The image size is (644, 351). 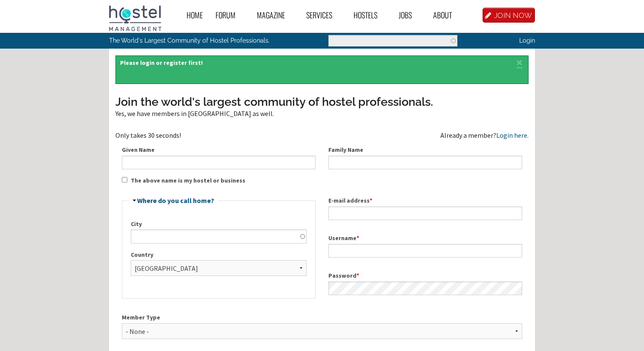 I want to click on p: The World's Largest Community of Hostel Professionals., so click(x=198, y=40).